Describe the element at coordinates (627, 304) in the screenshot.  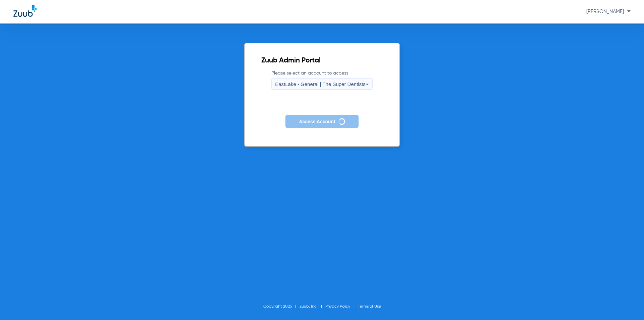
I see `div: Chat Widget` at that location.